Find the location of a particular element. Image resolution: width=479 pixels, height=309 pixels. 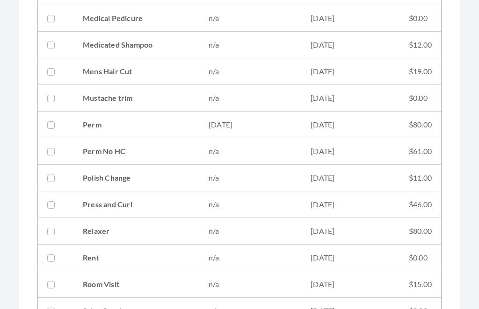

td: $12.00 is located at coordinates (420, 45).